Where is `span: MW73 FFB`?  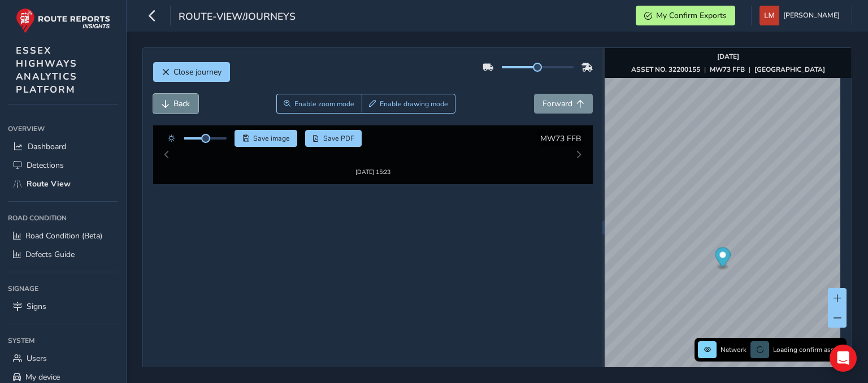
span: MW73 FFB is located at coordinates (561, 139).